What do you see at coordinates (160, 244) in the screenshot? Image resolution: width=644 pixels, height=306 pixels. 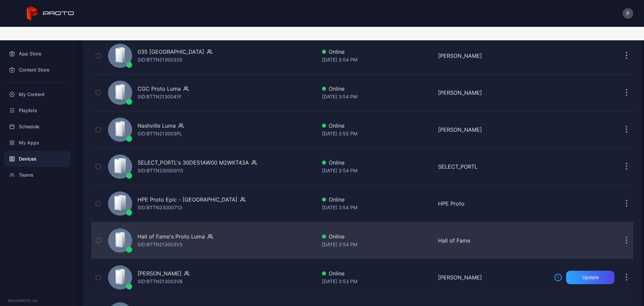 I see `div: SID: BTTN213003V3` at bounding box center [160, 244].